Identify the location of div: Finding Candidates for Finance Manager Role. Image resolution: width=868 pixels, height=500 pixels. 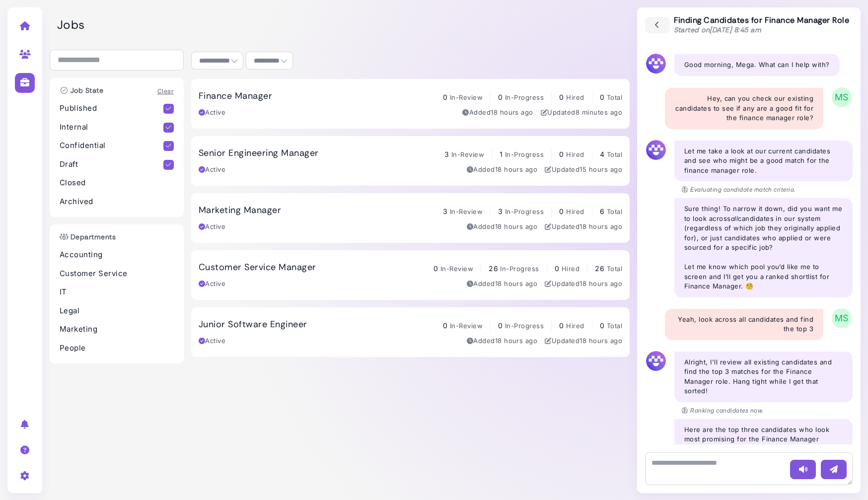
(761, 25).